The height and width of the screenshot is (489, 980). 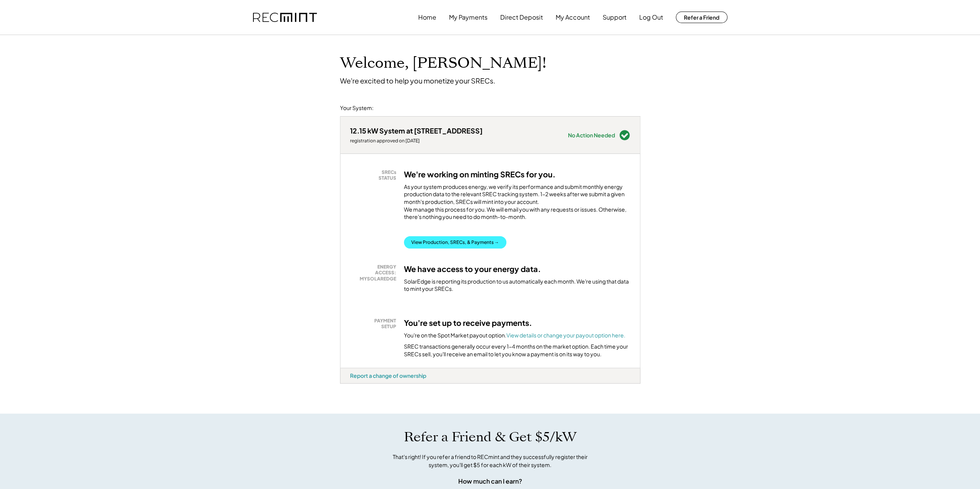 What do you see at coordinates (375, 323) in the screenshot?
I see `div: PAYMENT SETUP` at bounding box center [375, 323].